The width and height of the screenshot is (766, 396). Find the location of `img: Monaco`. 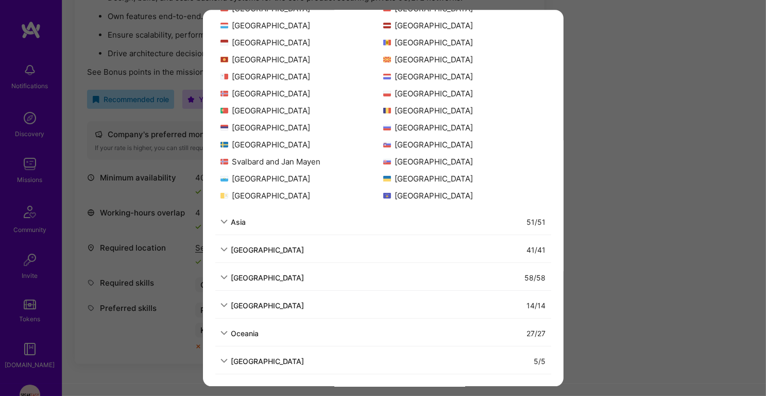

img: Monaco is located at coordinates (224, 42).